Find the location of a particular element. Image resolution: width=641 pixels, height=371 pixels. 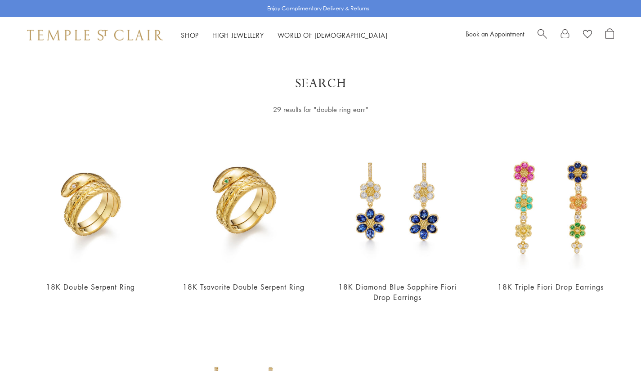

div: 29 results for "double ring earr" is located at coordinates (321, 109).